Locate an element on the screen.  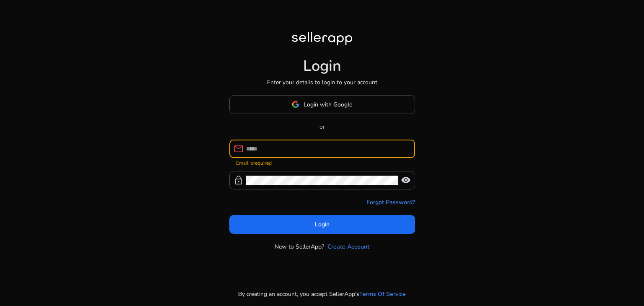
h1: Login is located at coordinates (322, 66).